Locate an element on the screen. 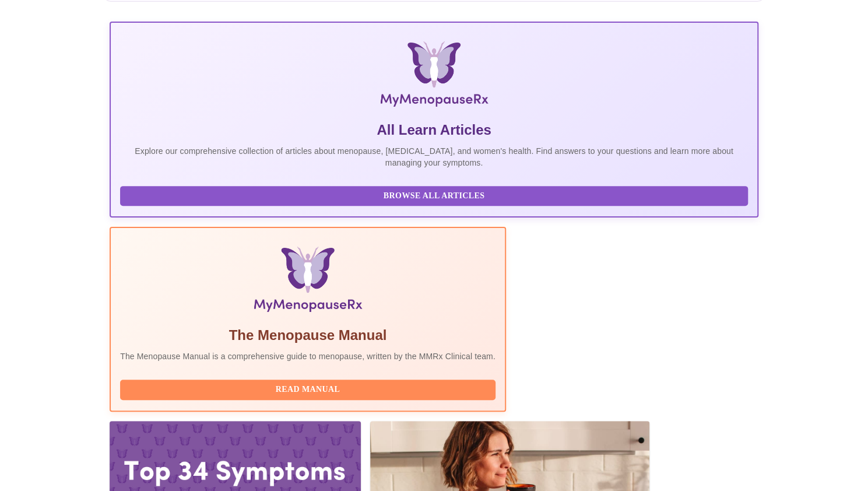 This screenshot has width=868, height=491. span: Read Manual is located at coordinates (307, 389).